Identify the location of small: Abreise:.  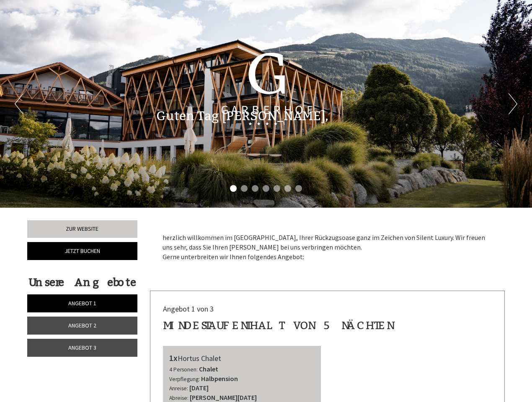
(179, 398).